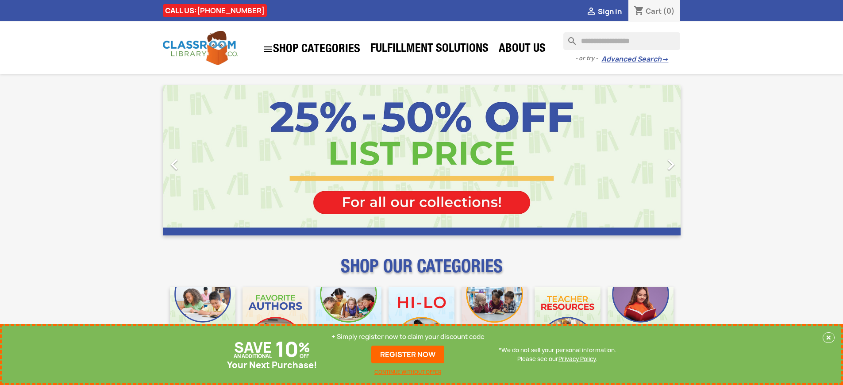  I want to click on span: - or try -, so click(588, 58).